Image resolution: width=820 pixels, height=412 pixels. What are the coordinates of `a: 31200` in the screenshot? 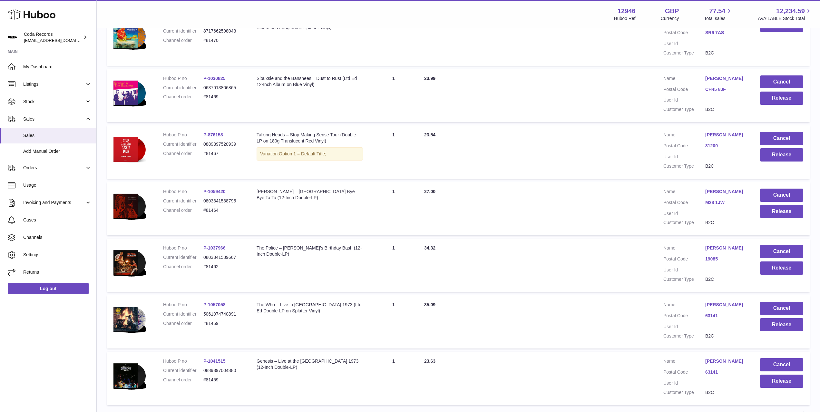 It's located at (726, 146).